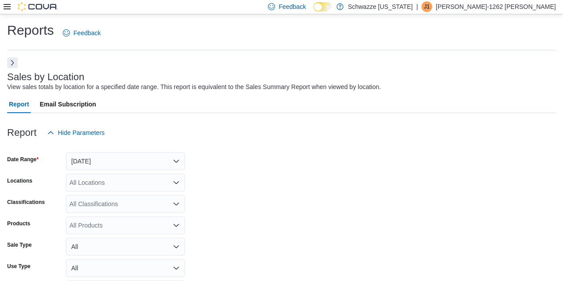  I want to click on label: Date Range, so click(23, 159).